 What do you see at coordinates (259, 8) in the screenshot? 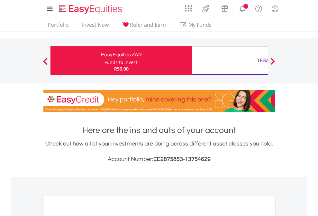
I see `a: FAQ's and Support` at bounding box center [259, 8].